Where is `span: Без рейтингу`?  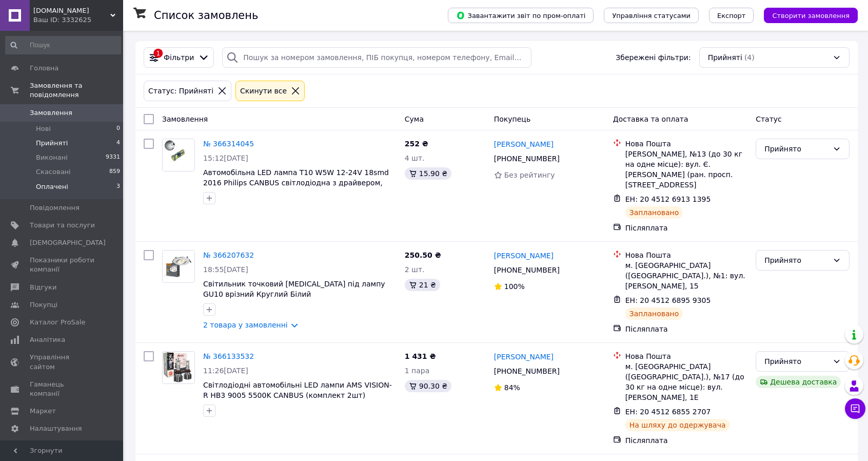 span: Без рейтингу is located at coordinates (529, 175).